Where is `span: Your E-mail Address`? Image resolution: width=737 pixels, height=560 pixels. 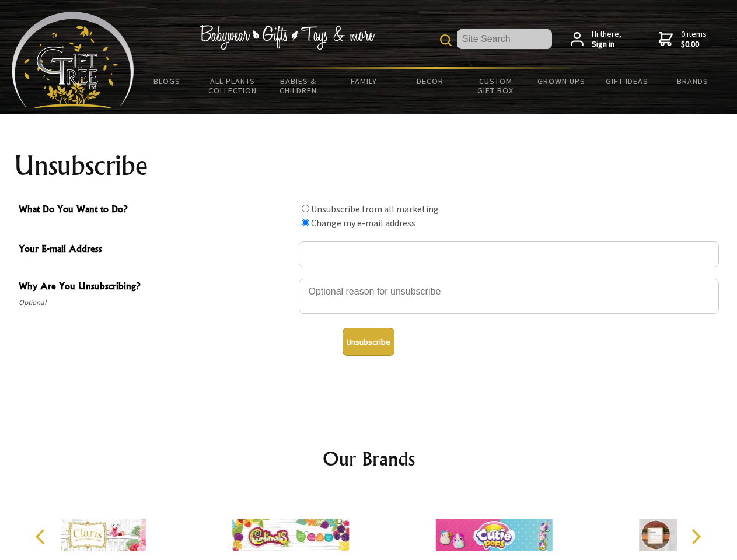 span: Your E-mail Address is located at coordinates (156, 249).